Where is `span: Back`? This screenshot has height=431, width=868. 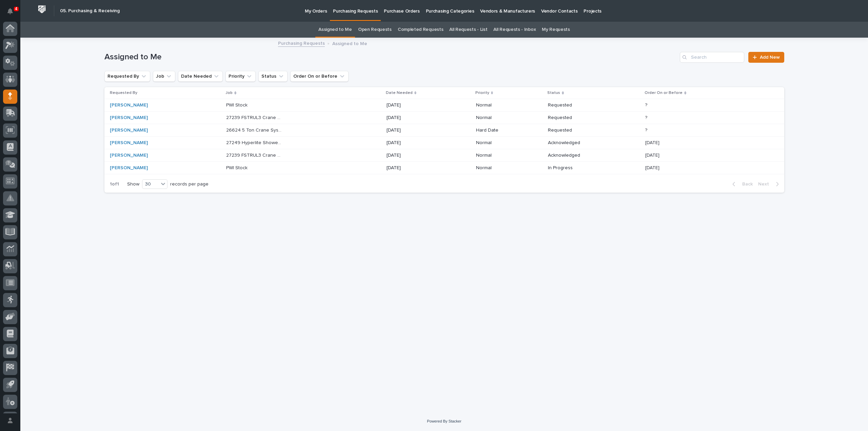
span: Back is located at coordinates (746, 184).